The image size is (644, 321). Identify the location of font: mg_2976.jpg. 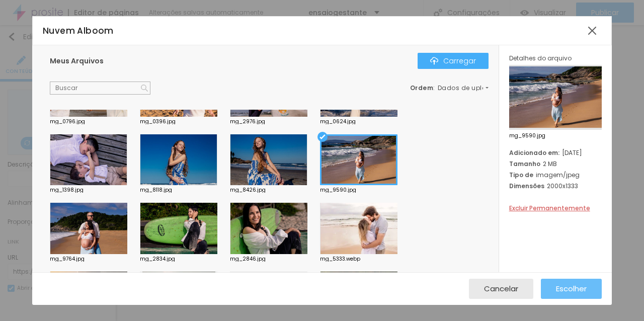
(247, 121).